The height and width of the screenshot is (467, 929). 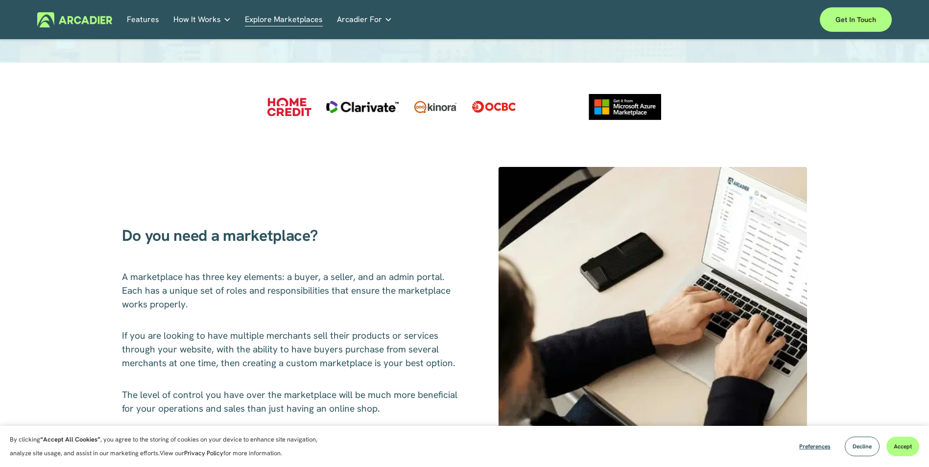 What do you see at coordinates (287, 290) in the screenshot?
I see `span: A marketplace has three key elements: a buyer, a seller, and an admin portal. Each has a unique s...` at bounding box center [287, 290].